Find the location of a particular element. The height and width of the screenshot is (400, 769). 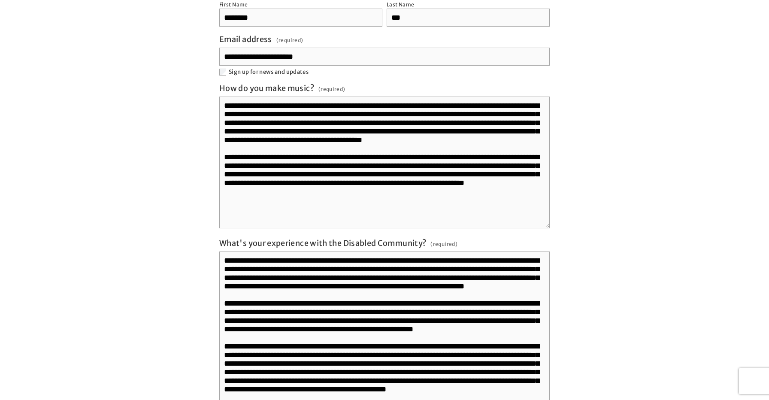

div: First Name is located at coordinates (234, 4).